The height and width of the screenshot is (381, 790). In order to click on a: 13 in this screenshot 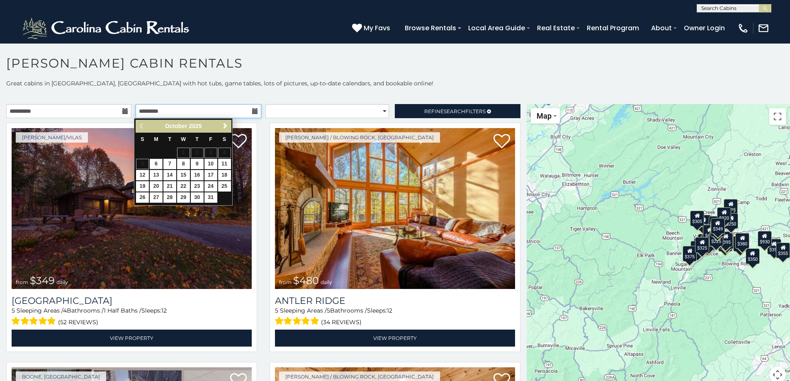, I will do `click(156, 175)`.